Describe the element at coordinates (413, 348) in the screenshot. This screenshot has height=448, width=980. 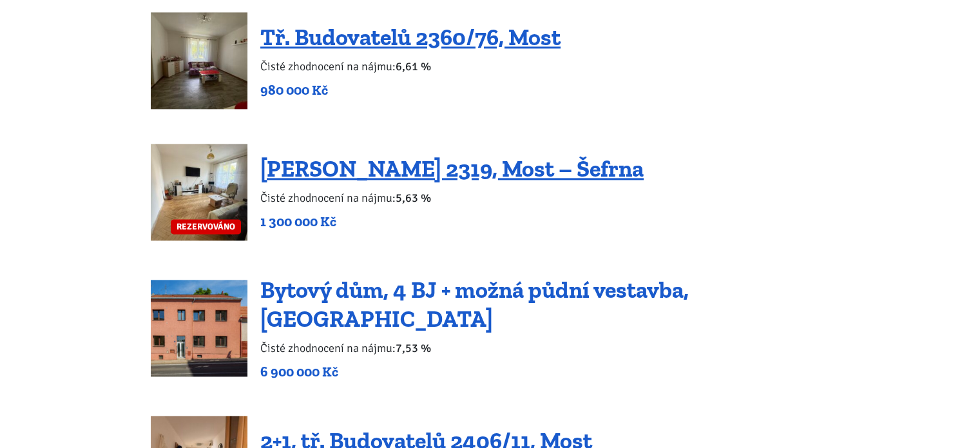
I see `b: 7,53 %` at that location.